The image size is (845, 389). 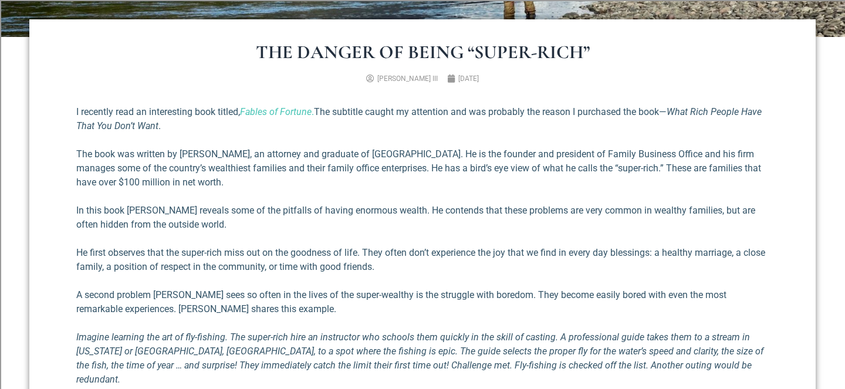 I want to click on h1: The Danger of Being “Super-Rich”, so click(x=422, y=52).